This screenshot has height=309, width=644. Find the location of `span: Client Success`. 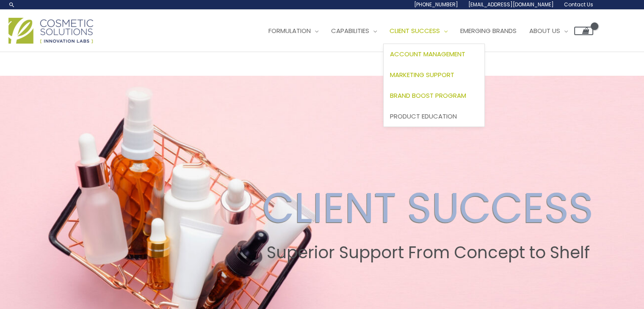

span: Client Success is located at coordinates (415, 31).